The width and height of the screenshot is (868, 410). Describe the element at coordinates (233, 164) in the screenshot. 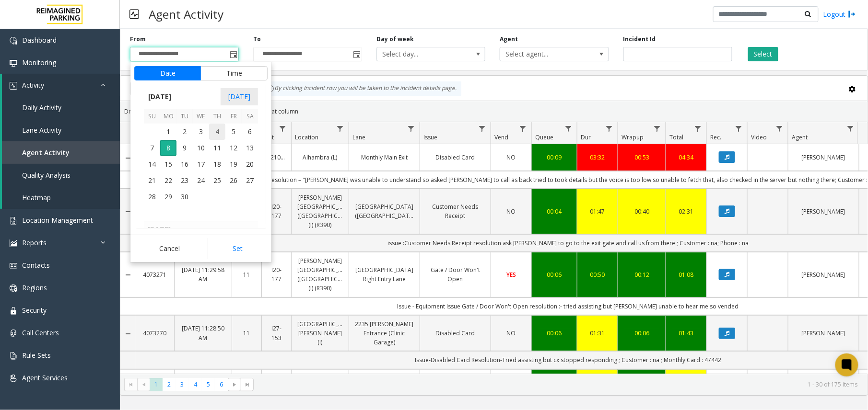

I see `td: Friday, September 19, 2025` at that location.